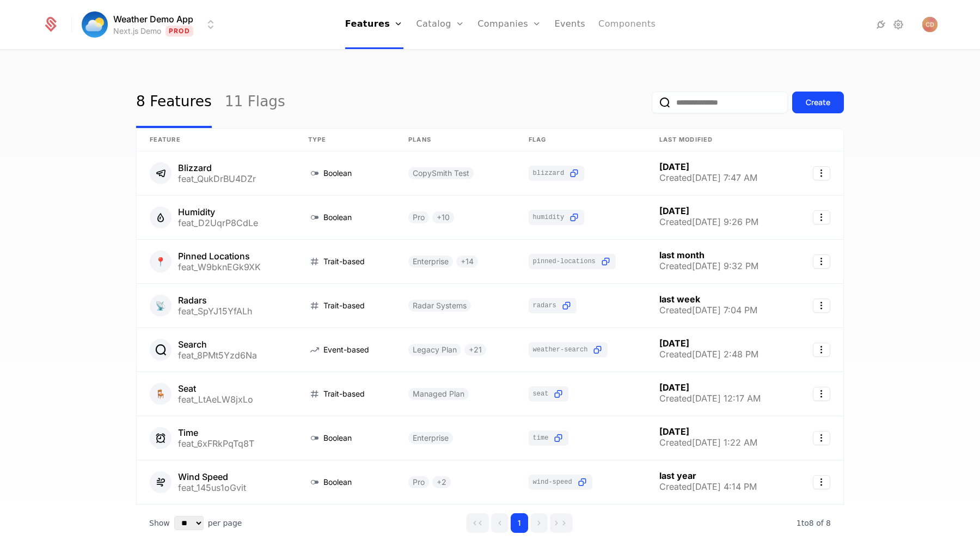  Describe the element at coordinates (500, 523) in the screenshot. I see `button: Go to previous page` at that location.